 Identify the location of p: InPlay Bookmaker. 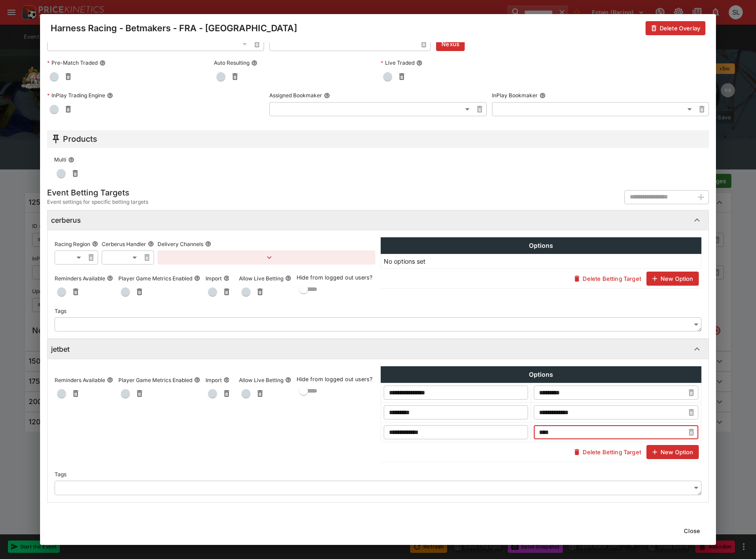
(515, 95).